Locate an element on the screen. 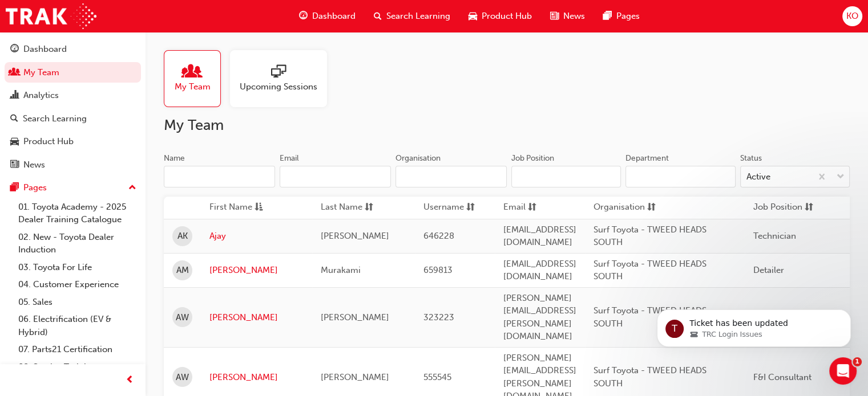 This screenshot has width=868, height=396. span: 555545 is located at coordinates (437, 378).